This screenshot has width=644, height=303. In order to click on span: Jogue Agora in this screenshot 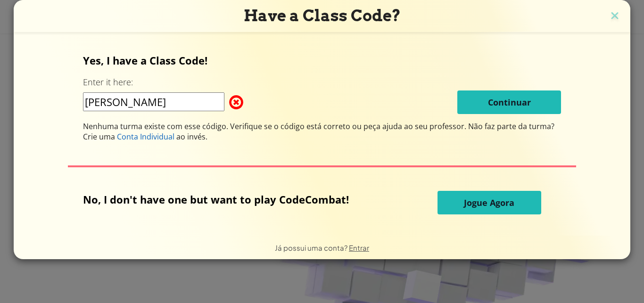, I will do `click(489, 203)`.